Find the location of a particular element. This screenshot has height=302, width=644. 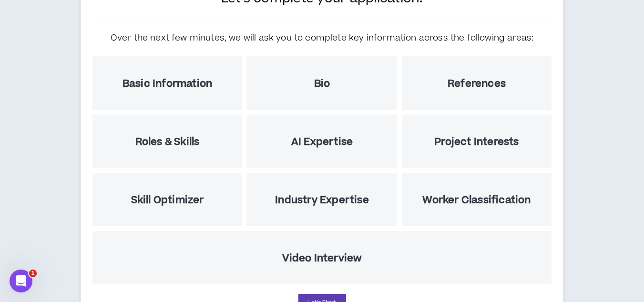

h5: Roles & Skills is located at coordinates (167, 142).